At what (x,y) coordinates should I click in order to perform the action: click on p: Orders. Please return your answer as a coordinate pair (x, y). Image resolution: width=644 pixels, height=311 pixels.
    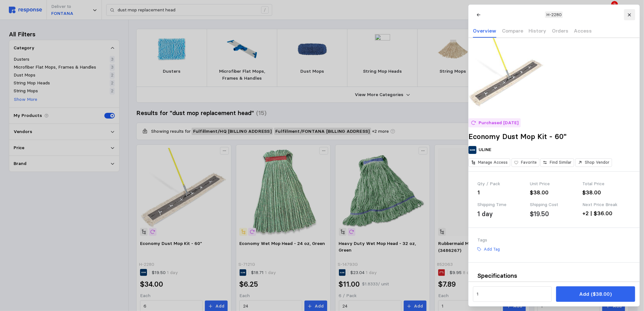
    Looking at the image, I should click on (560, 30).